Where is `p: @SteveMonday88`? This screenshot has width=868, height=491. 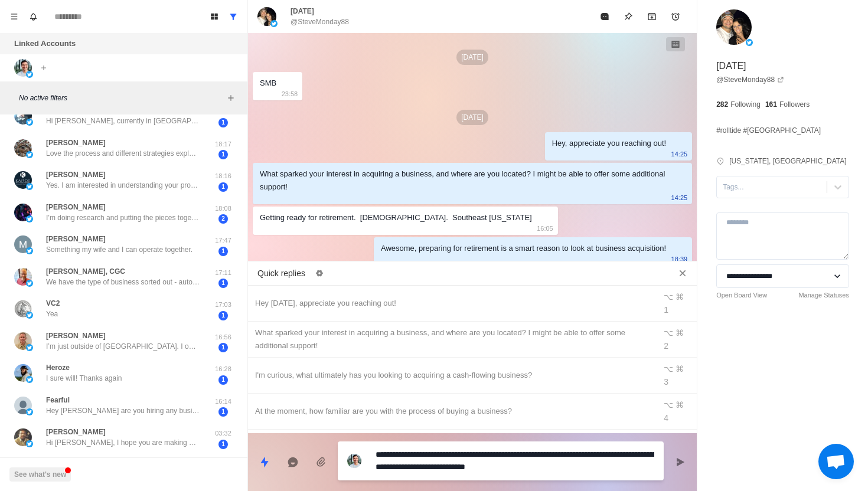 p: @SteveMonday88 is located at coordinates (319, 22).